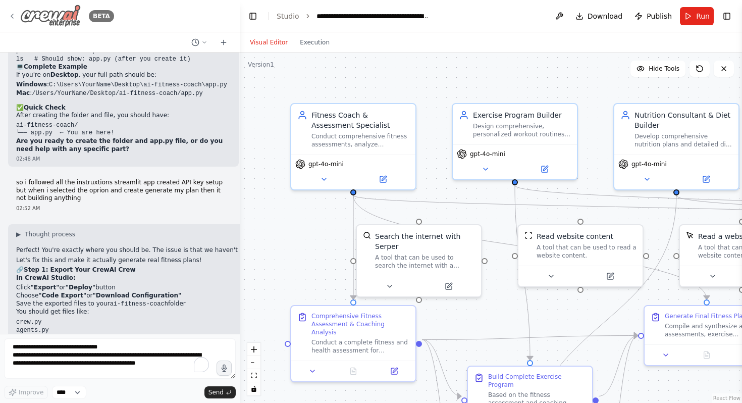  What do you see at coordinates (123, 116) in the screenshot?
I see `p: After creating the folder and file, you should have:` at bounding box center [123, 116].